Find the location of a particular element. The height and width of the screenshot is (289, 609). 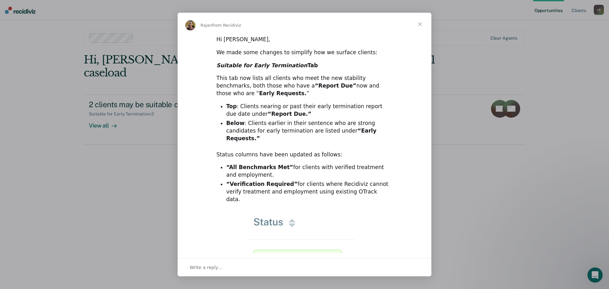

li: : Clients nearing or past their early termination report due date under is located at coordinates (309, 110).